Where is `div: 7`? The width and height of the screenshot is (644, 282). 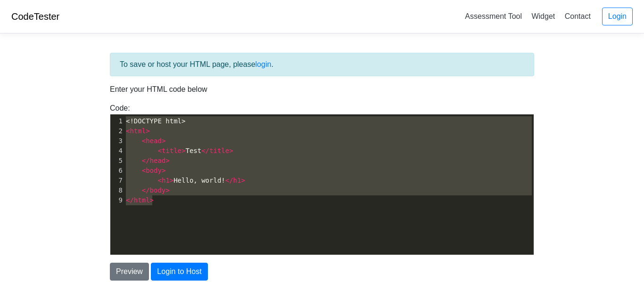
div: 7 is located at coordinates (117, 180).